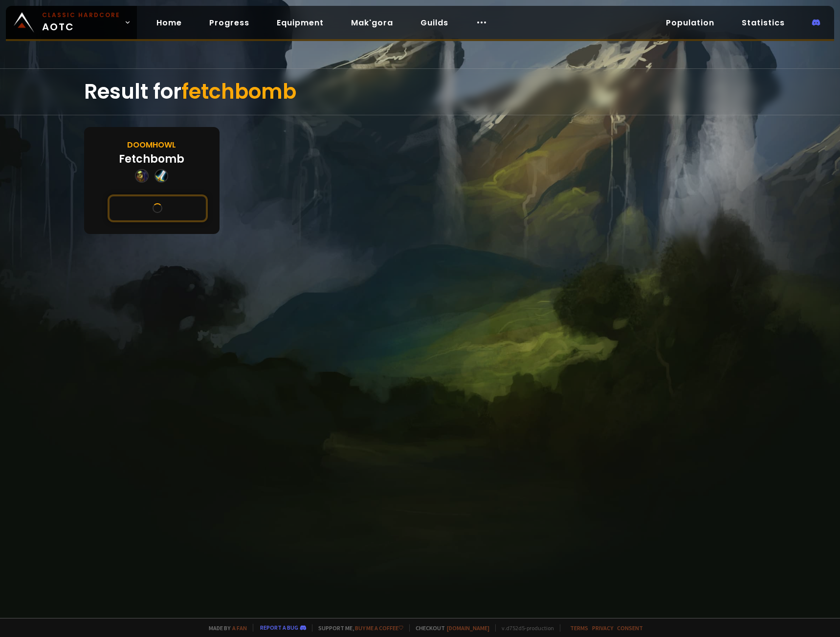 This screenshot has height=637, width=840. I want to click on div: Fetchbomb, so click(152, 159).